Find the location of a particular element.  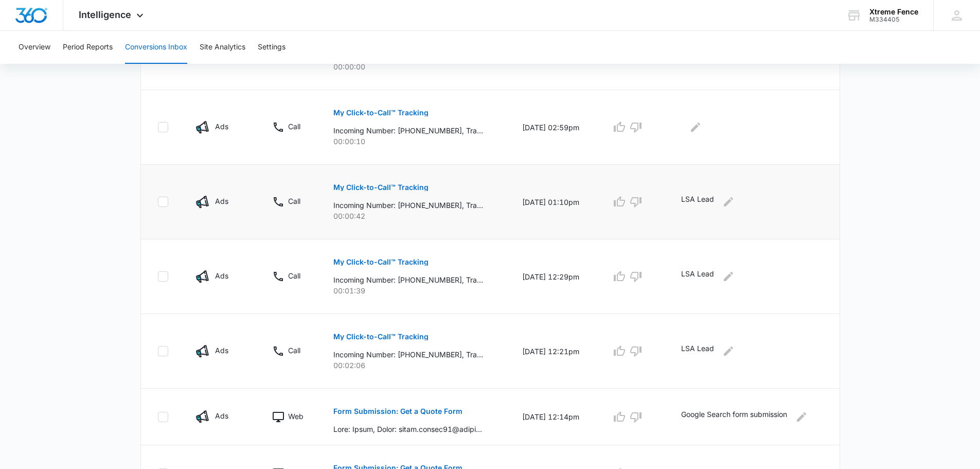

button: Overview is located at coordinates (35, 47).